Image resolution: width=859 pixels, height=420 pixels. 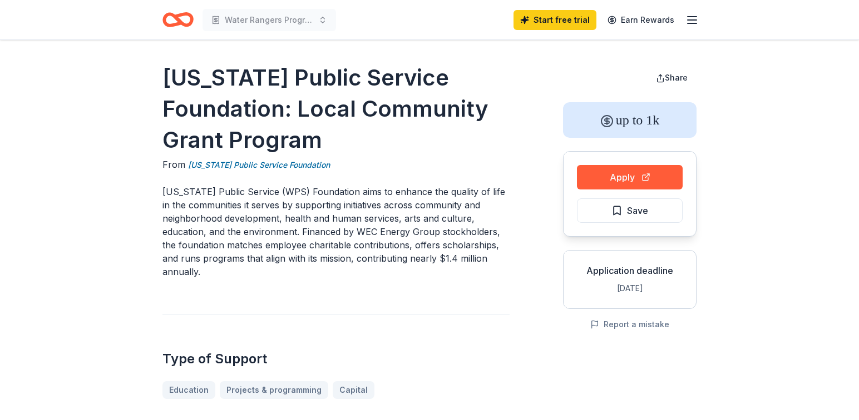 I want to click on button: Save, so click(x=630, y=211).